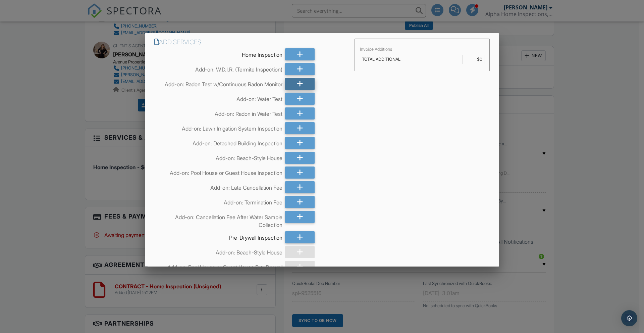  I want to click on div: Add-on: Water Test, so click(218, 98).